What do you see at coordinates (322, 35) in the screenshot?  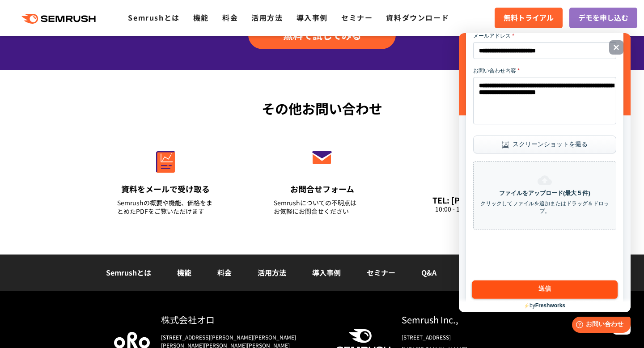 I see `span: 無料で試してみる` at bounding box center [322, 35].